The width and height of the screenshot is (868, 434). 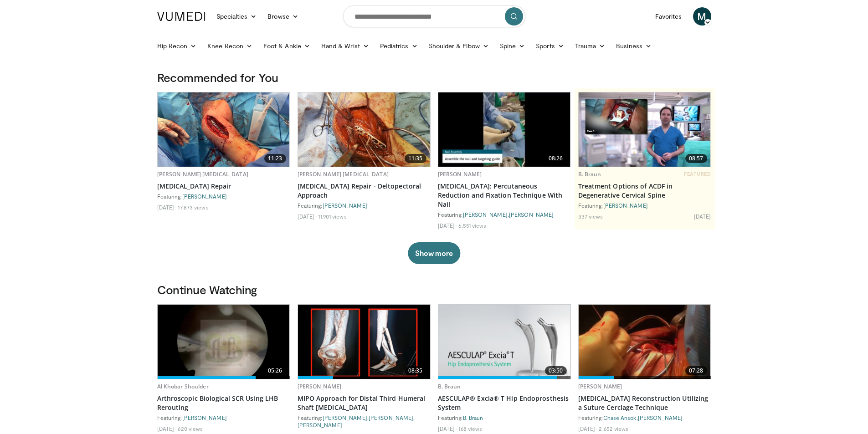 What do you see at coordinates (505, 130) in the screenshot?
I see `a: 08:26` at bounding box center [505, 130].